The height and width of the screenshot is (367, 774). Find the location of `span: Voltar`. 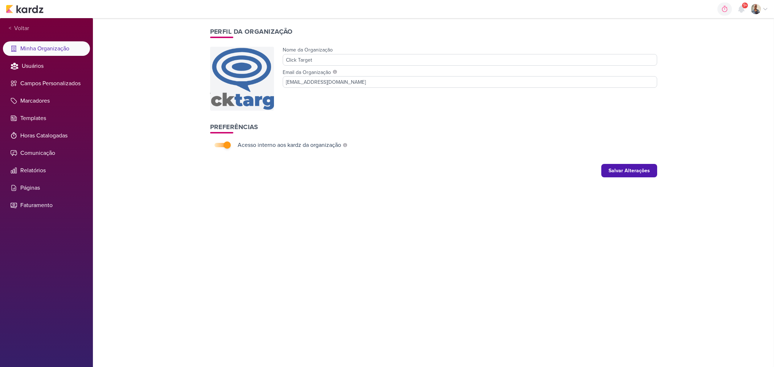

span: Voltar is located at coordinates (20, 28).